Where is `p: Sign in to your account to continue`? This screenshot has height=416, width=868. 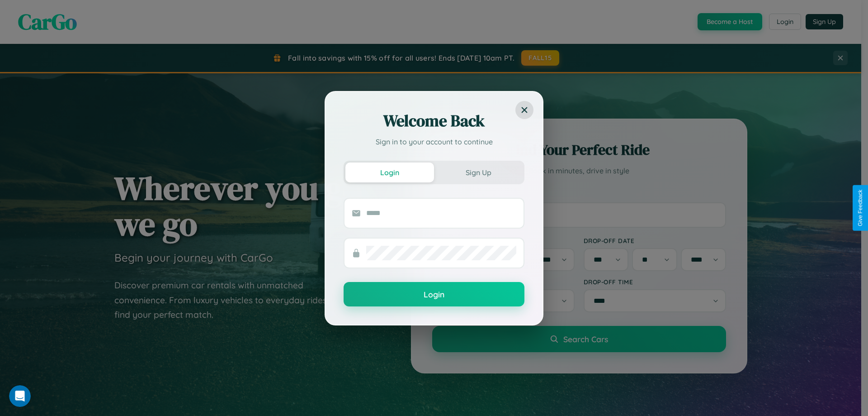 p: Sign in to your account to continue is located at coordinates (434, 141).